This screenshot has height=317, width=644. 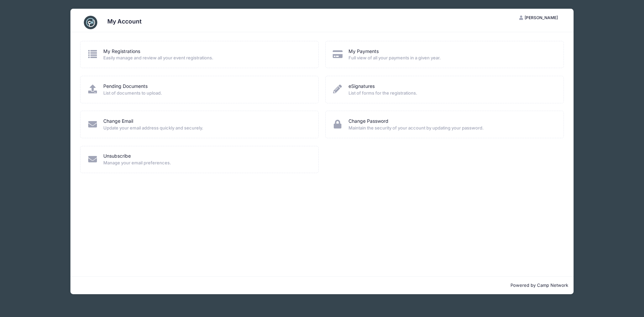 What do you see at coordinates (206, 128) in the screenshot?
I see `span: Update your email address quickly and securely.` at bounding box center [206, 128].